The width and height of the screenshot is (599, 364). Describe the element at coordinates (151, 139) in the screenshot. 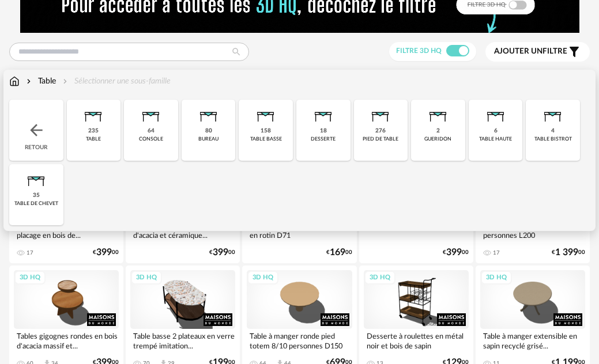

I see `div: console` at that location.